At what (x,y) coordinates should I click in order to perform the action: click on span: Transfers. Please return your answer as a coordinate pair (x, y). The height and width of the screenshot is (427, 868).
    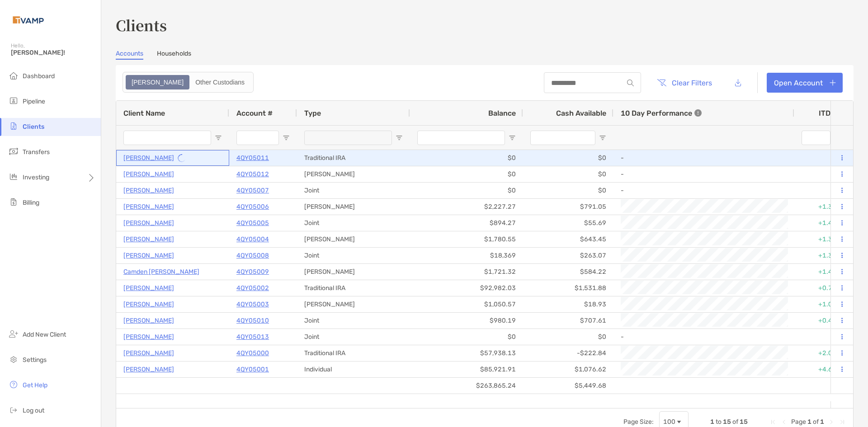
    Looking at the image, I should click on (36, 152).